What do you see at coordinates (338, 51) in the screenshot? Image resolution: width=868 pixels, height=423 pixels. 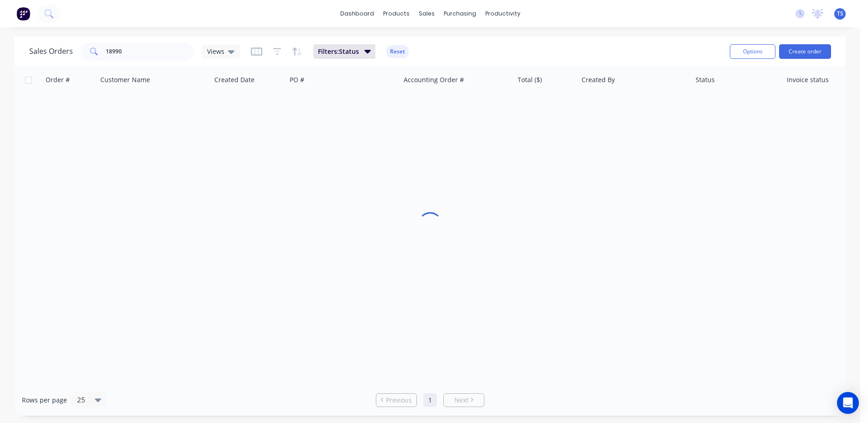 I see `span: Filters: Status` at bounding box center [338, 51].